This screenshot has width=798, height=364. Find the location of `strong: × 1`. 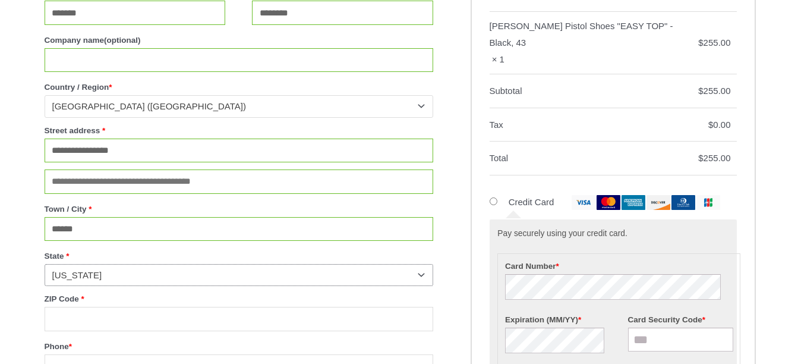

strong: × 1 is located at coordinates (498, 59).